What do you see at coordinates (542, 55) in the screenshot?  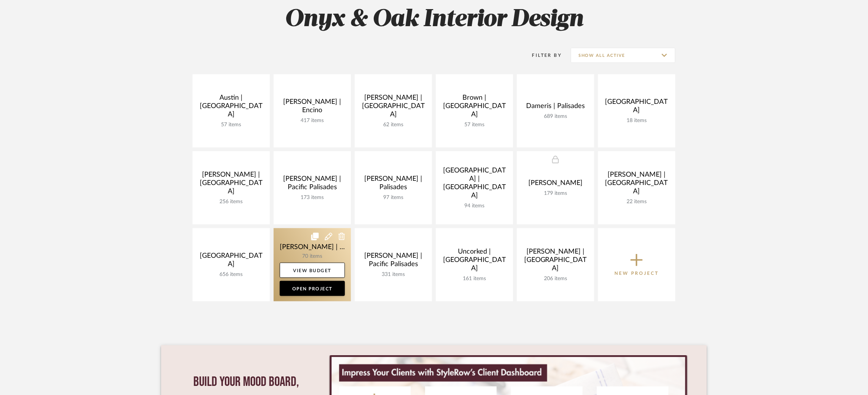 I see `div: Filter By` at bounding box center [542, 55].